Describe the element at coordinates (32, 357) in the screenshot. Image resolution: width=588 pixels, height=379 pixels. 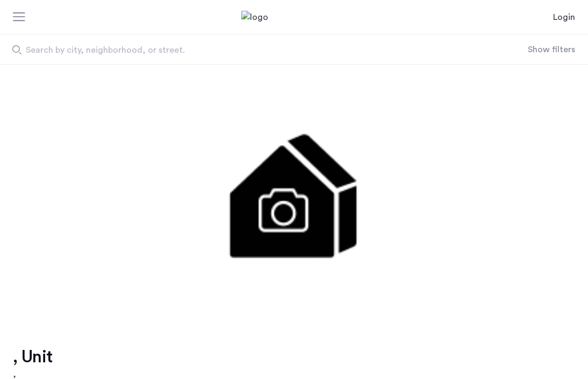
I see `h1: , Unit` at that location.